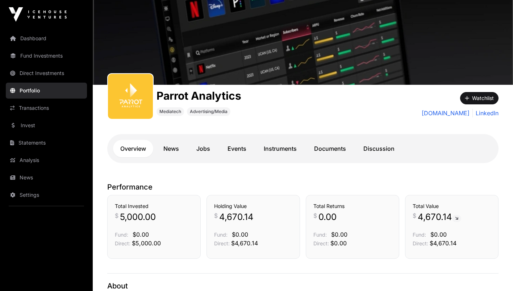  What do you see at coordinates (253, 206) in the screenshot?
I see `h3: Holding Value` at bounding box center [253, 206].